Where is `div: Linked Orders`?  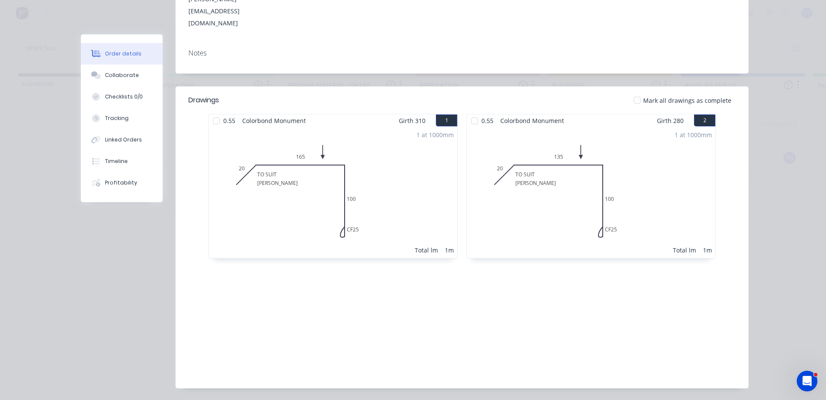 div: Linked Orders is located at coordinates (123, 140).